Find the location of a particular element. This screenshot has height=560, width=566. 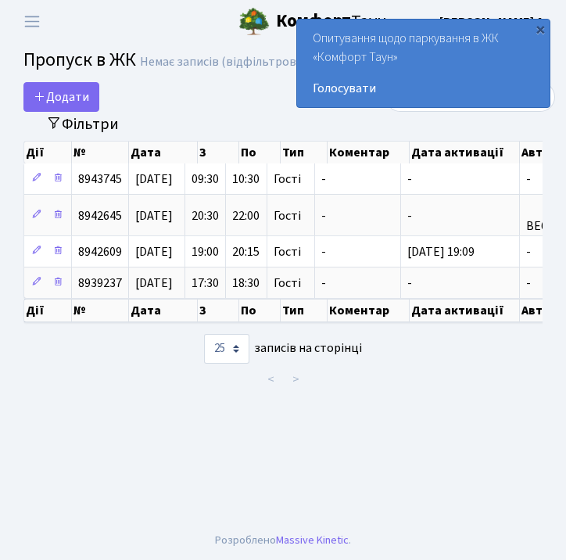

span: 22:00 is located at coordinates (246, 216).